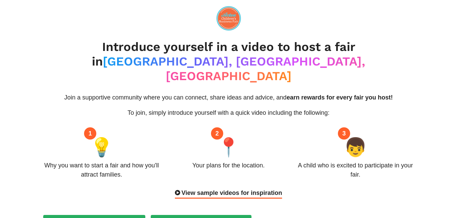 The width and height of the screenshot is (457, 218). What do you see at coordinates (228, 194) in the screenshot?
I see `div: View sample videos for inspiration` at bounding box center [228, 194].